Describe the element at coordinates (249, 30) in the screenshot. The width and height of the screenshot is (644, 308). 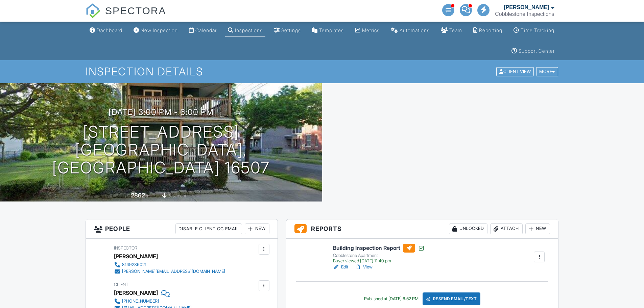
I see `div: Inspections` at that location.